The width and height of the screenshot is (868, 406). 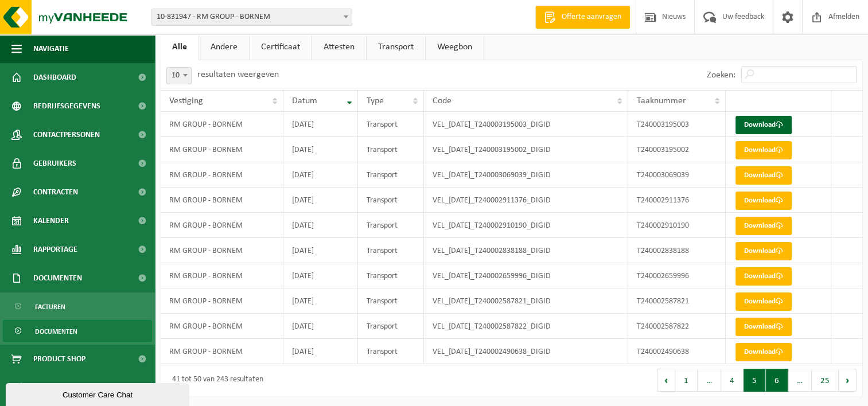 What do you see at coordinates (677, 124) in the screenshot?
I see `td: T240003195003` at bounding box center [677, 124].